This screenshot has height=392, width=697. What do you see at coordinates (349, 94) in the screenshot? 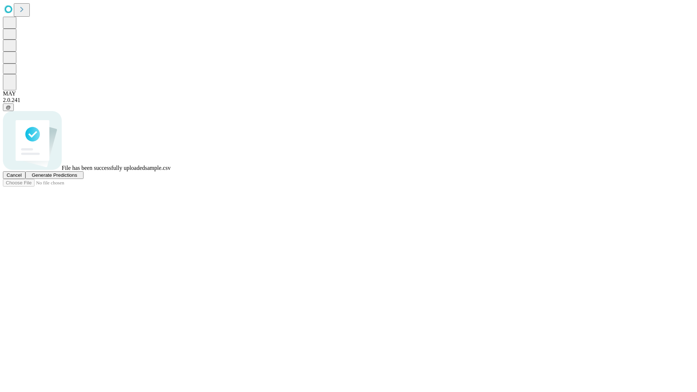
I see `div: MAY` at bounding box center [349, 94].